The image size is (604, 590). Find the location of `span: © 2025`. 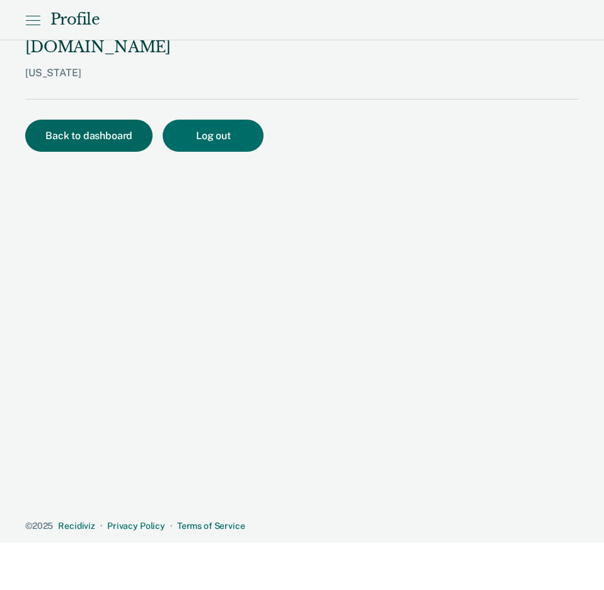

span: © 2025 is located at coordinates (39, 526).